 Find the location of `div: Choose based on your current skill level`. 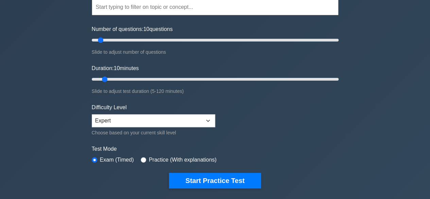

div: Choose based on your current skill level is located at coordinates (153, 133).